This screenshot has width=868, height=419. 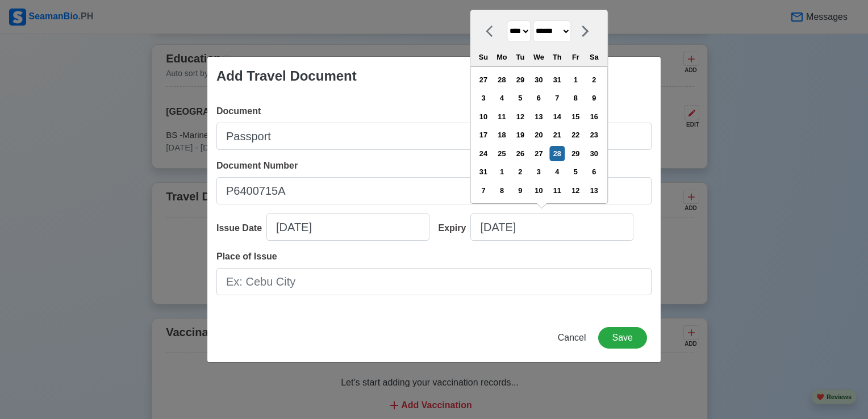 What do you see at coordinates (538, 134) in the screenshot?
I see `div: month 2025-08` at bounding box center [538, 134].